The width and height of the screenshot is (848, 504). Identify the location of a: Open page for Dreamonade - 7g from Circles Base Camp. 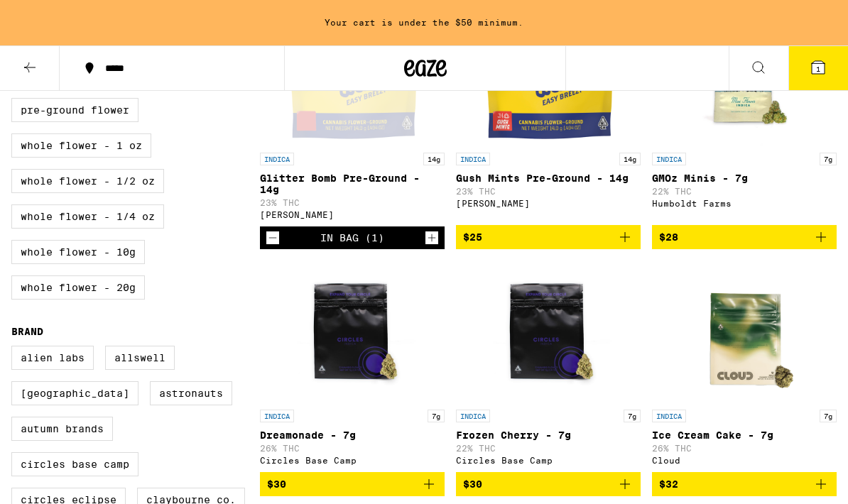
(352, 367).